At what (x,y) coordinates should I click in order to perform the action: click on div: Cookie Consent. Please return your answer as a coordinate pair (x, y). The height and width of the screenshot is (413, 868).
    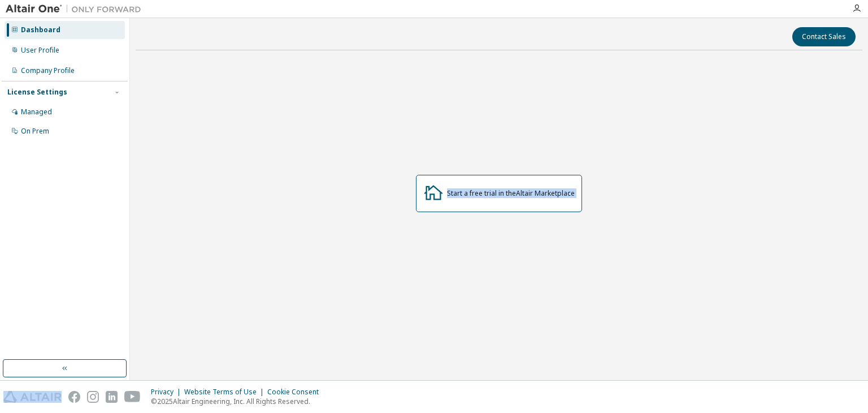
    Looking at the image, I should click on (296, 392).